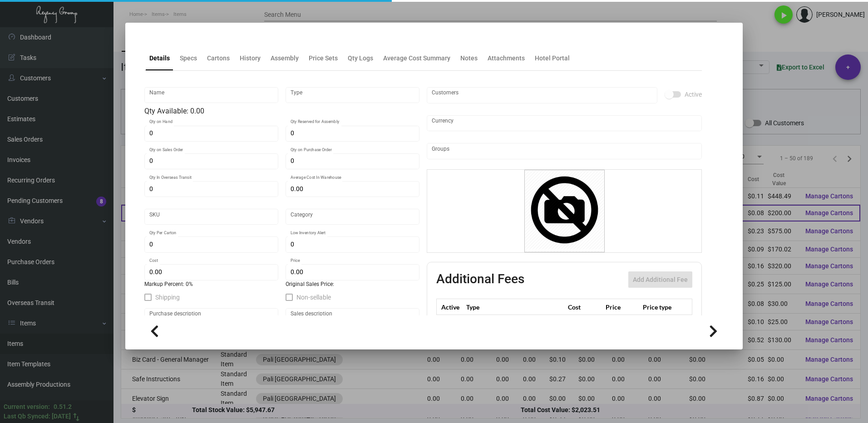 This screenshot has height=423, width=868. I want to click on div: History, so click(250, 58).